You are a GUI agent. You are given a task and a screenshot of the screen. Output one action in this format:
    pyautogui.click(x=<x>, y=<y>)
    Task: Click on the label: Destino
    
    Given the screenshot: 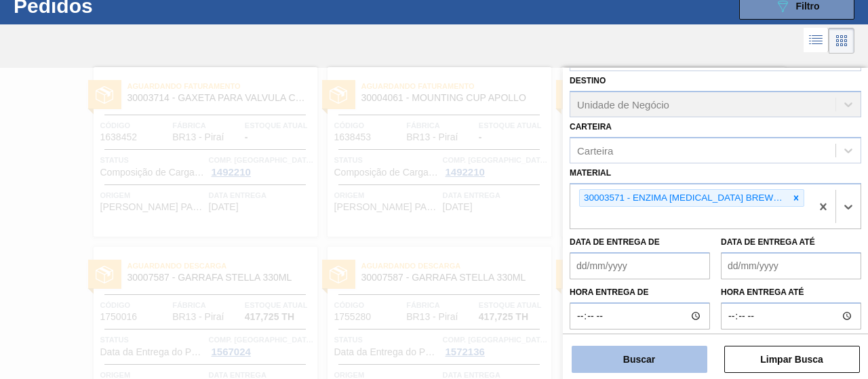 What is the action you would take?
    pyautogui.click(x=587, y=81)
    